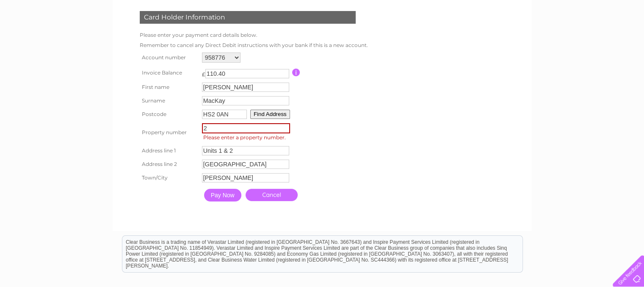  What do you see at coordinates (514, 9) in the screenshot?
I see `span: 0333 014 3131` at bounding box center [514, 9].